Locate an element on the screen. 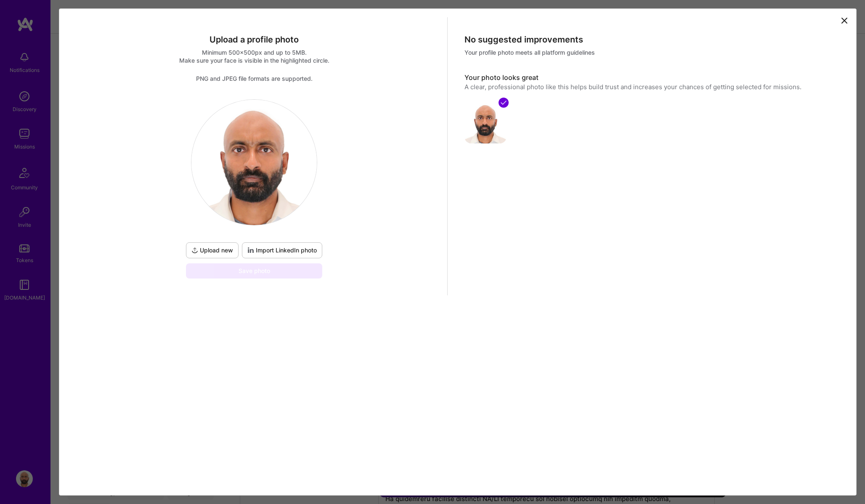  button: Upload new is located at coordinates (212, 250).